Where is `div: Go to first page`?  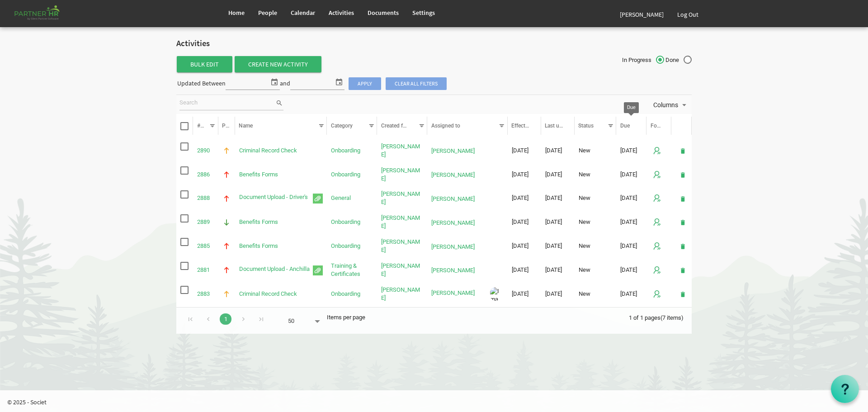 div: Go to first page is located at coordinates (191, 319).